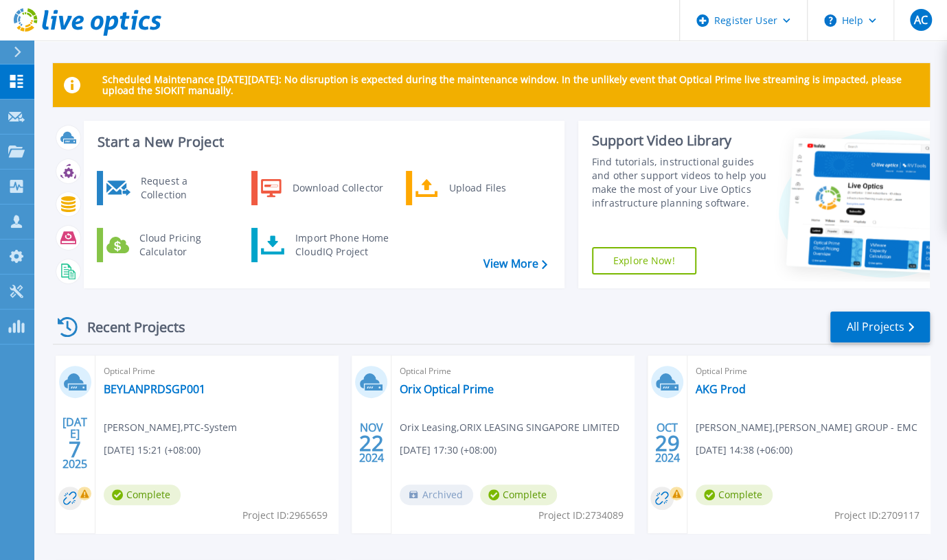 The height and width of the screenshot is (560, 947). What do you see at coordinates (167, 188) in the screenshot?
I see `a: Request a Collection` at bounding box center [167, 188].